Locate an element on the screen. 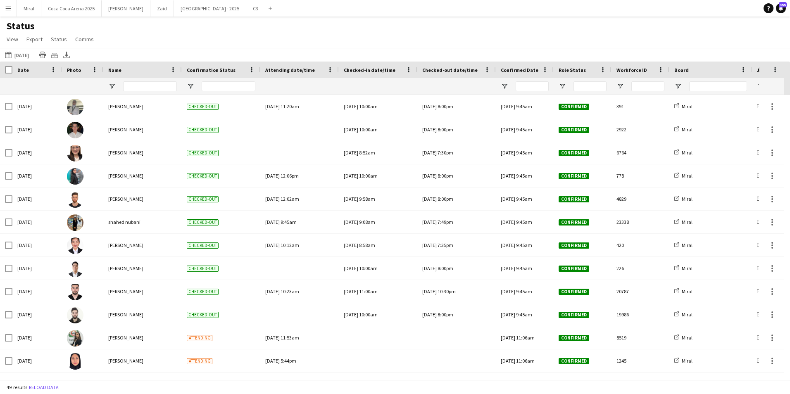 The height and width of the screenshot is (394, 790). button: Zaid is located at coordinates (162, 8).